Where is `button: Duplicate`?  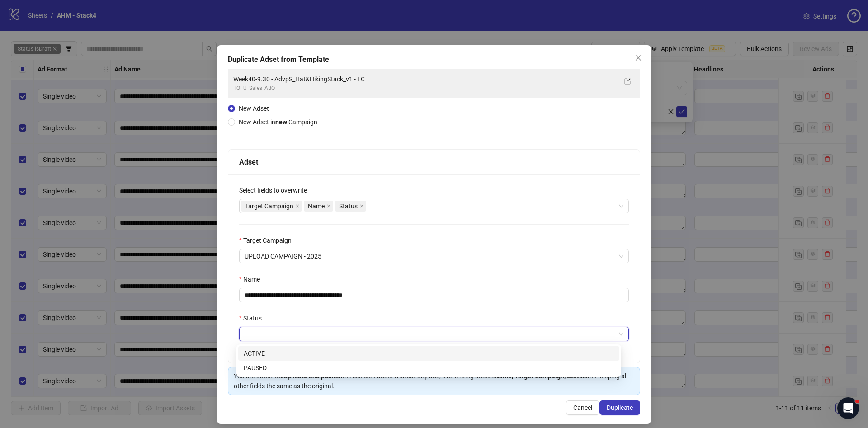
button: Duplicate is located at coordinates (620, 407).